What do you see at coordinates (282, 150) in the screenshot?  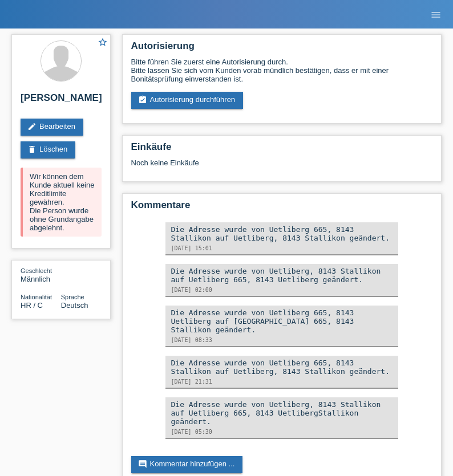 I see `h2: Einkäufe` at bounding box center [282, 150].